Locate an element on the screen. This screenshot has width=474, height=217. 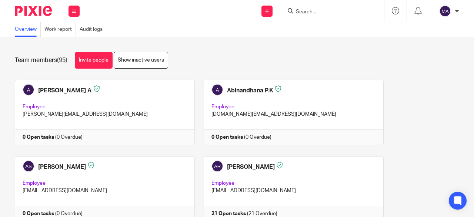
a: Show inactive users is located at coordinates (141, 60).